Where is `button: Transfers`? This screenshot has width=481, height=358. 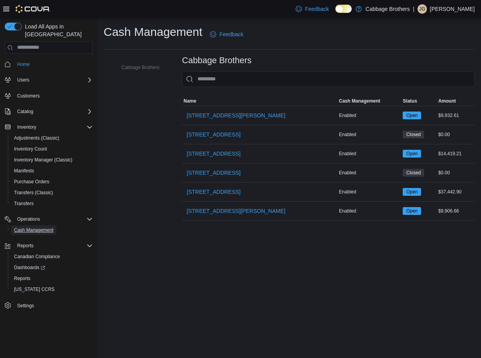 button: Transfers is located at coordinates (52, 203).